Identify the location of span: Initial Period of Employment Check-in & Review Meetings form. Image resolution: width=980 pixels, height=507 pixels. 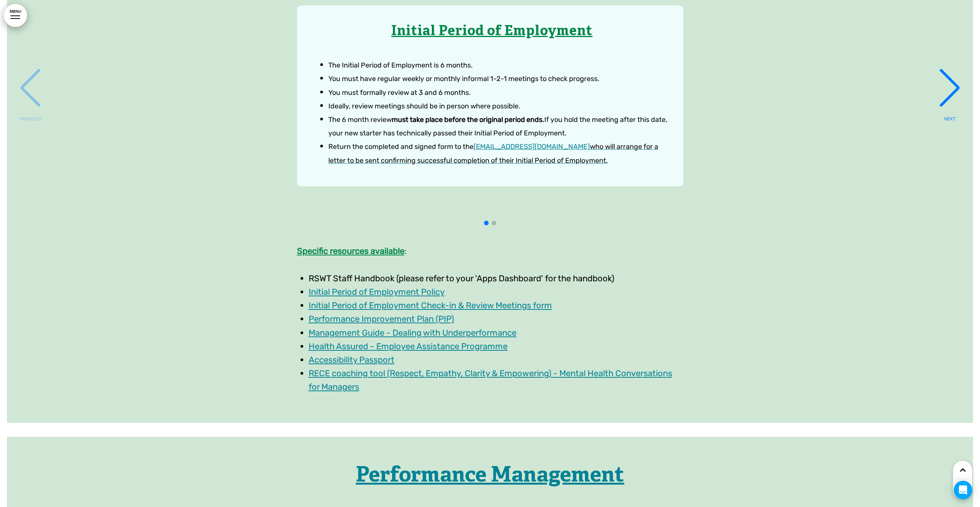
(430, 305).